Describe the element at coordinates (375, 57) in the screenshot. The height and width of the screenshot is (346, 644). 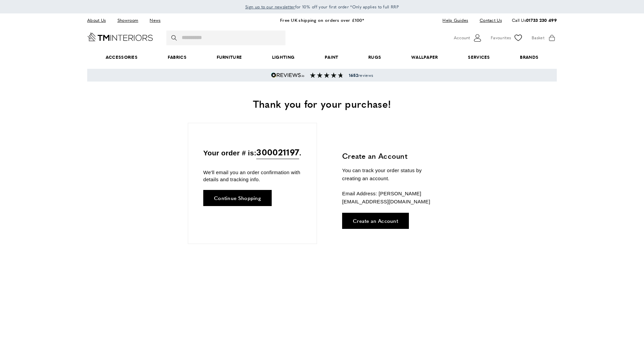
I see `a: Rugs` at that location.